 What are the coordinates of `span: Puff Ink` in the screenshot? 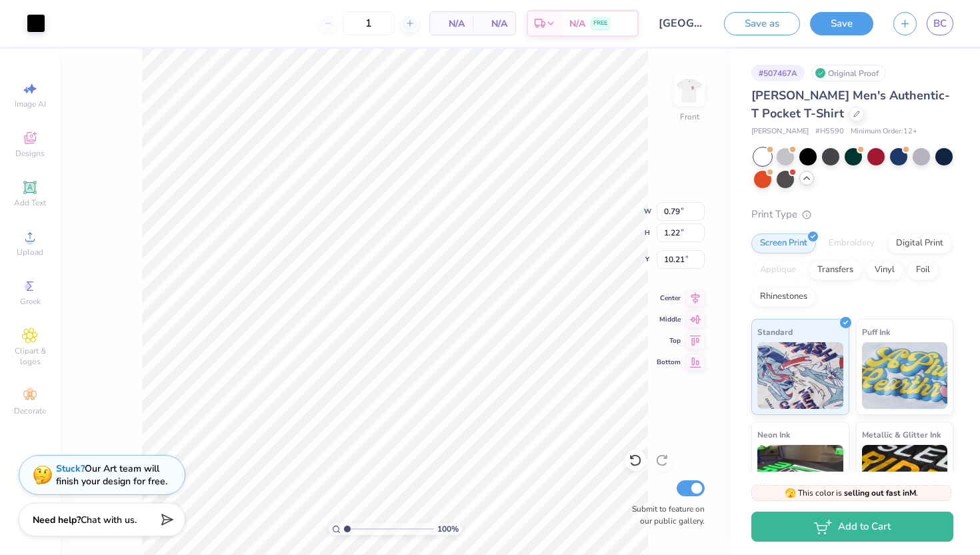 It's located at (877, 331).